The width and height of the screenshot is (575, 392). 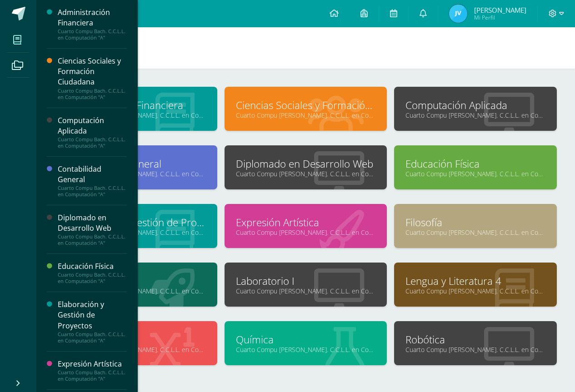 What do you see at coordinates (92, 370) in the screenshot?
I see `a: Expresión ArtísticaCuarto Compu Bach. C.C.L.L. en Computación "A"` at bounding box center [92, 370].